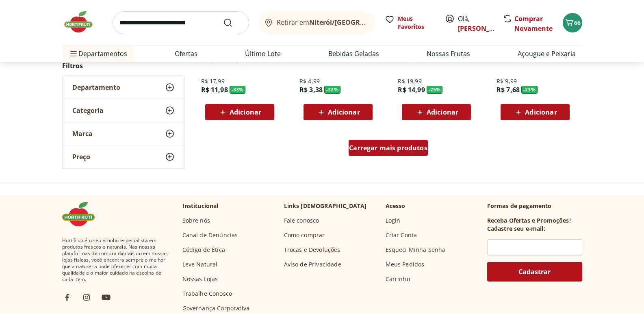 The width and height of the screenshot is (644, 314). Describe the element at coordinates (124, 133) in the screenshot. I see `button: Marca` at that location.